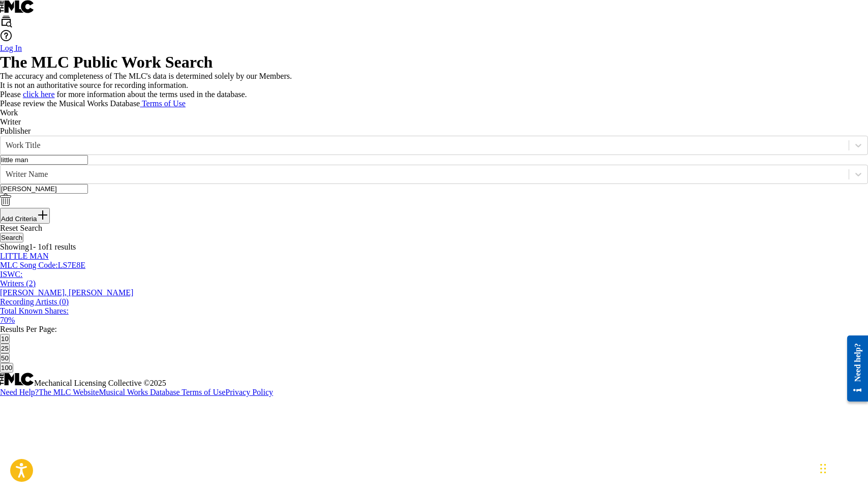 This screenshot has width=868, height=492. Describe the element at coordinates (424, 146) in the screenshot. I see `div: Work Title` at that location.